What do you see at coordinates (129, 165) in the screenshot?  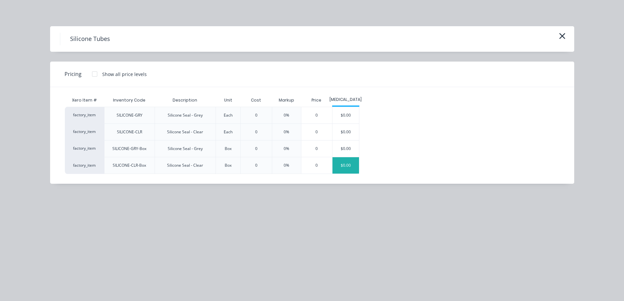 I see `div: SILICONE-CLR-Box` at bounding box center [129, 165].